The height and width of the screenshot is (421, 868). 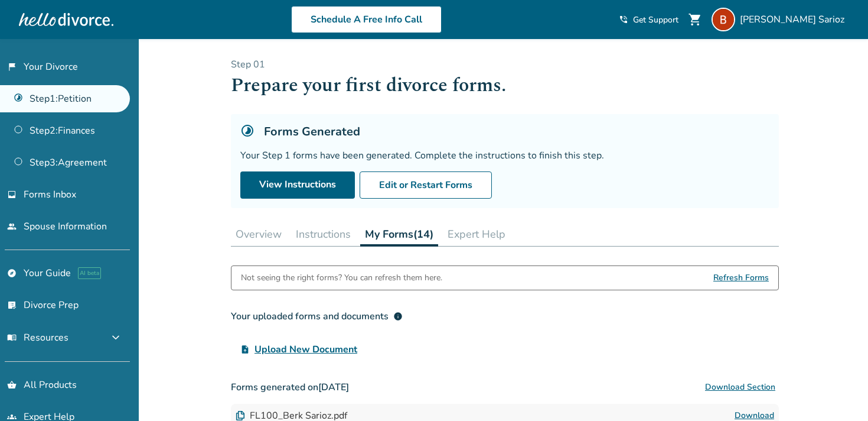 I want to click on h1: Prepare your first divorce forms., so click(x=505, y=85).